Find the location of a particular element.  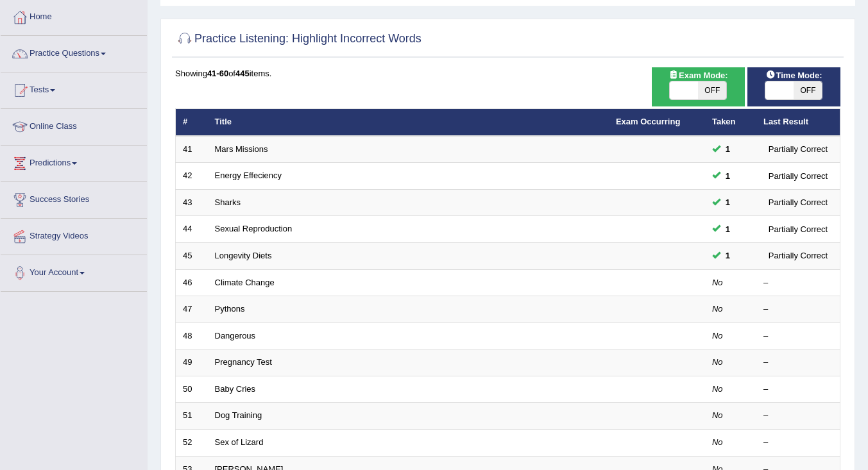

a: Dog Training is located at coordinates (238, 415).